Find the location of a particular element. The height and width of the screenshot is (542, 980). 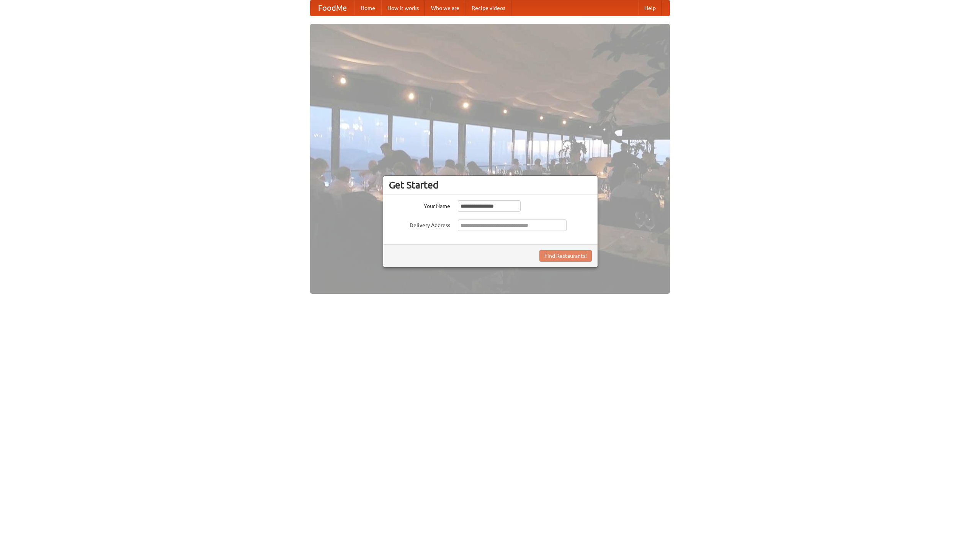

label: Your Name is located at coordinates (419, 205).